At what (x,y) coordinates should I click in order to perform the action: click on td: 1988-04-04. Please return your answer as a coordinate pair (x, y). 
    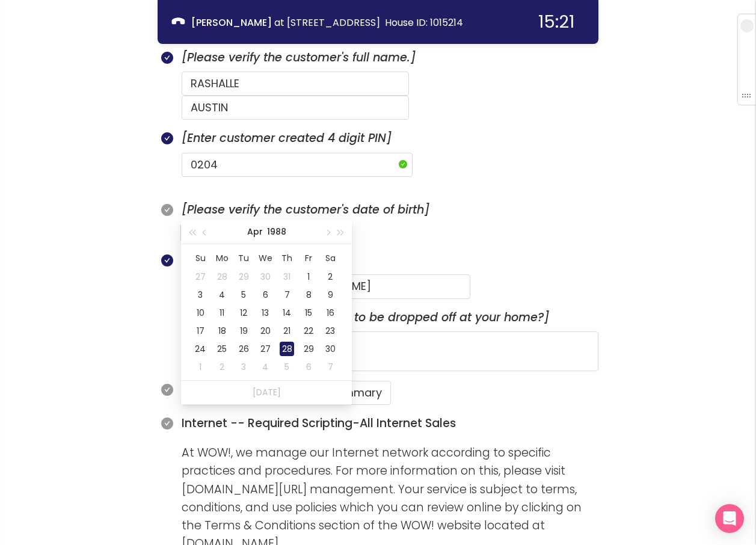
    Looking at the image, I should click on (222, 294).